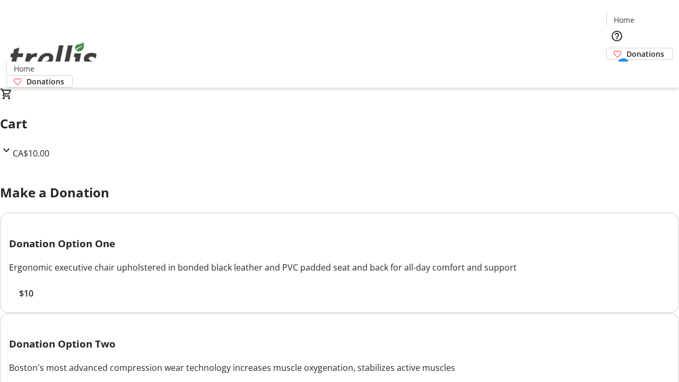 Image resolution: width=679 pixels, height=382 pixels. What do you see at coordinates (26, 294) in the screenshot?
I see `span: $10` at bounding box center [26, 294].